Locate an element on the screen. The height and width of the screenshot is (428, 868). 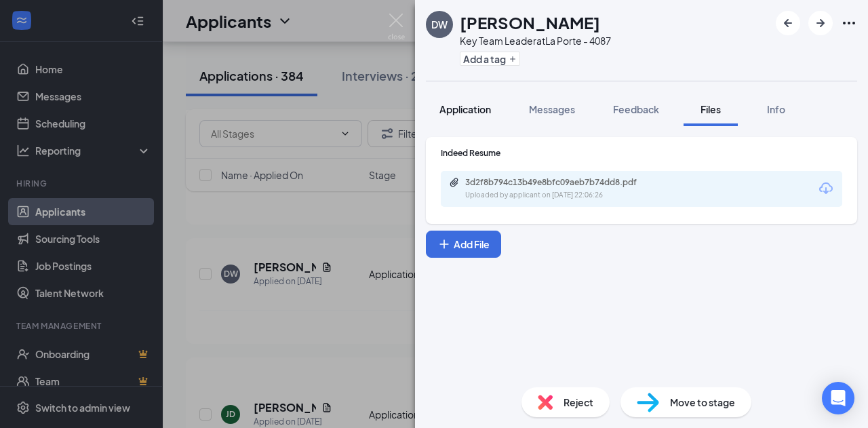
a: Download is located at coordinates (826, 188).